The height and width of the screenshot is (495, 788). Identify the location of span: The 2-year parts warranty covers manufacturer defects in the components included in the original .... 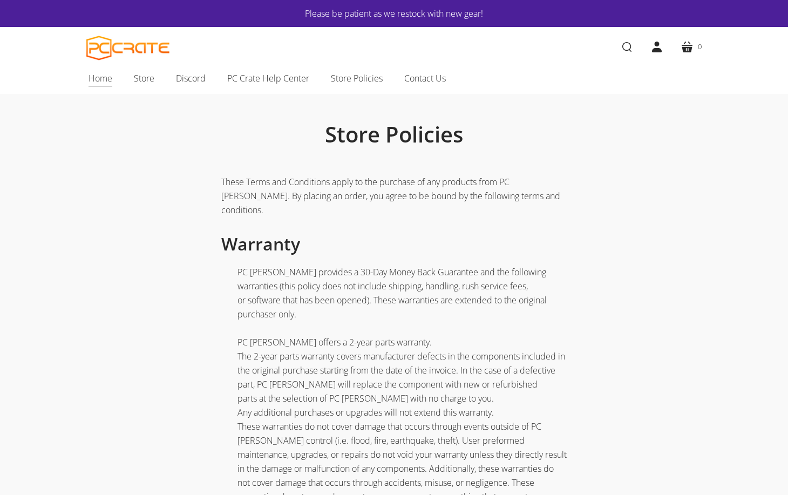
(401, 377).